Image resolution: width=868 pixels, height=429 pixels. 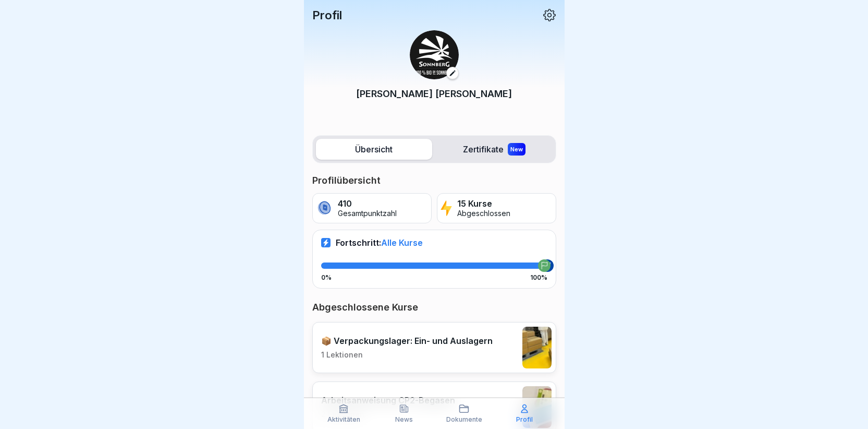 What do you see at coordinates (537, 348) in the screenshot?
I see `img: g1mf2oopp3hpfy5j4nli41fj.png` at bounding box center [537, 348].